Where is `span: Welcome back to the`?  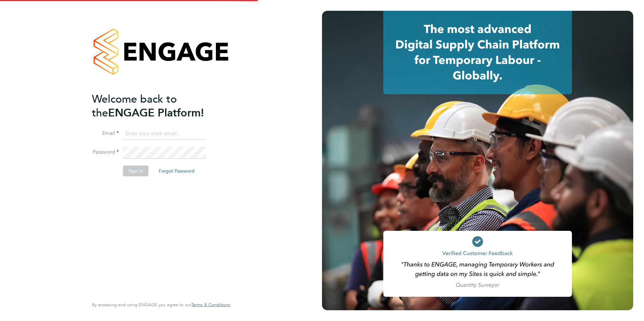
span: Welcome back to the is located at coordinates (134, 106).